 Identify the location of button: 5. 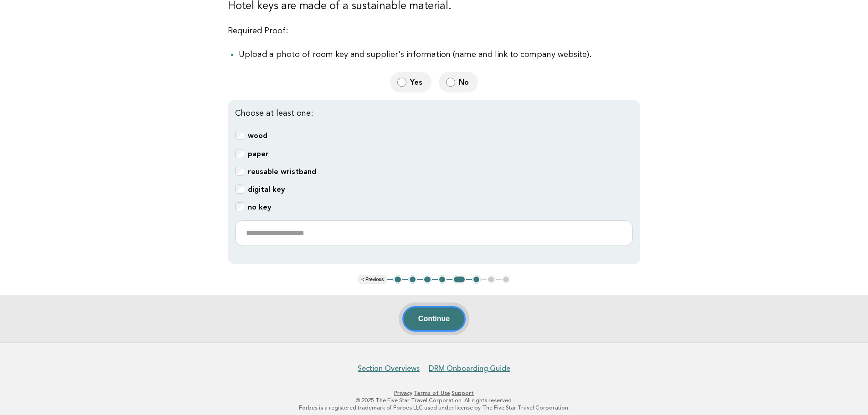
(459, 280).